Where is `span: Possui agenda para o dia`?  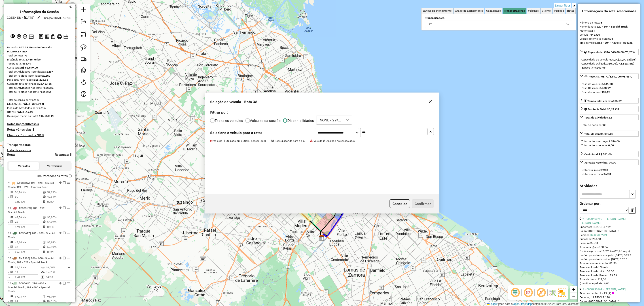
span: Possui agenda para o dia is located at coordinates (288, 141).